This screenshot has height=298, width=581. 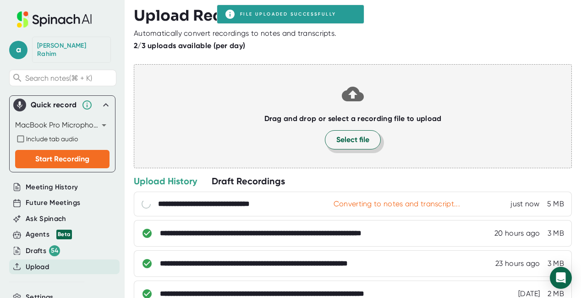 What do you see at coordinates (53, 202) in the screenshot?
I see `span: Future Meetings` at bounding box center [53, 202].